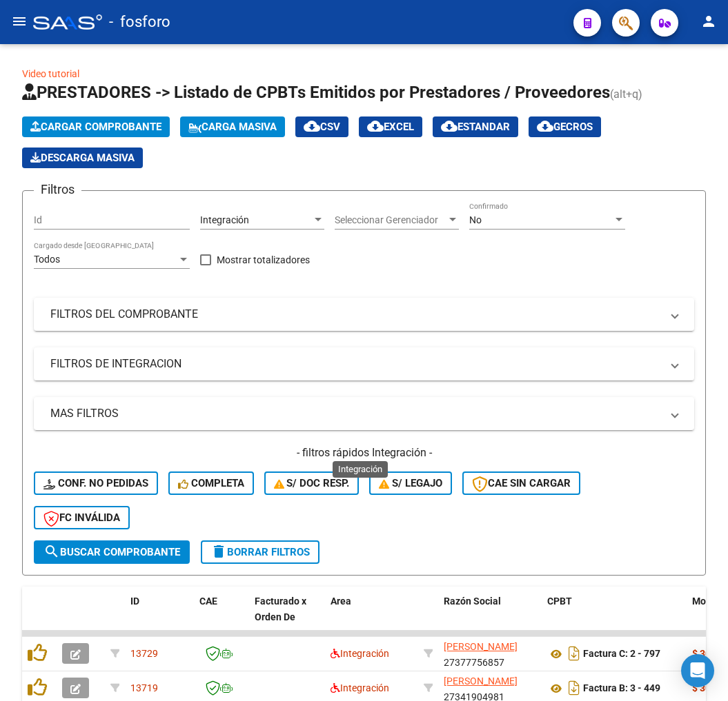 This screenshot has height=701, width=728. I want to click on span: Completa, so click(211, 484).